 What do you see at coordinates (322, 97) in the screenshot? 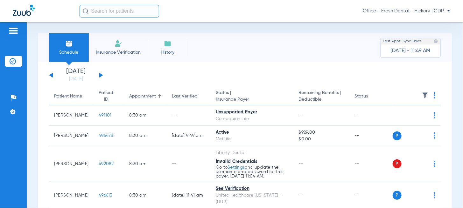
I see `th: Remaining Benefits |` at bounding box center [322, 97].